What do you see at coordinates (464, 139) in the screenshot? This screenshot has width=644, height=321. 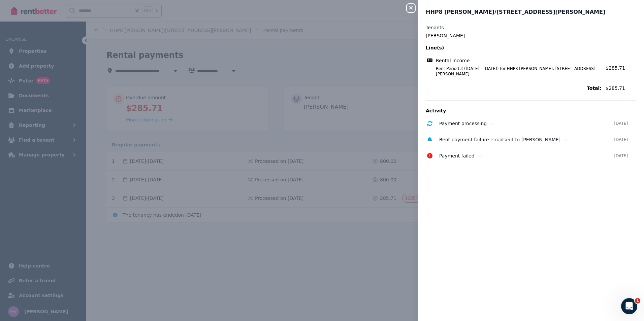 I see `span: Rent payment failure` at bounding box center [464, 139].